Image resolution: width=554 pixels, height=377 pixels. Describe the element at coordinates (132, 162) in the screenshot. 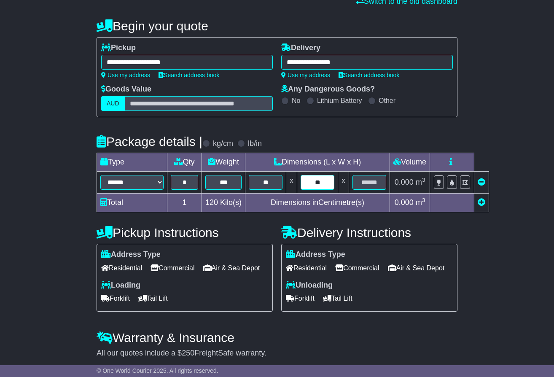

I see `td: Type` at that location.